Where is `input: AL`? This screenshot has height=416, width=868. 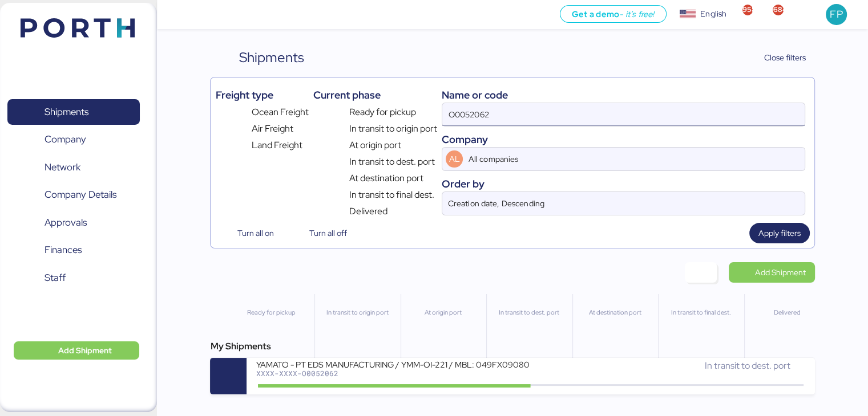 input: AL is located at coordinates (619, 159).